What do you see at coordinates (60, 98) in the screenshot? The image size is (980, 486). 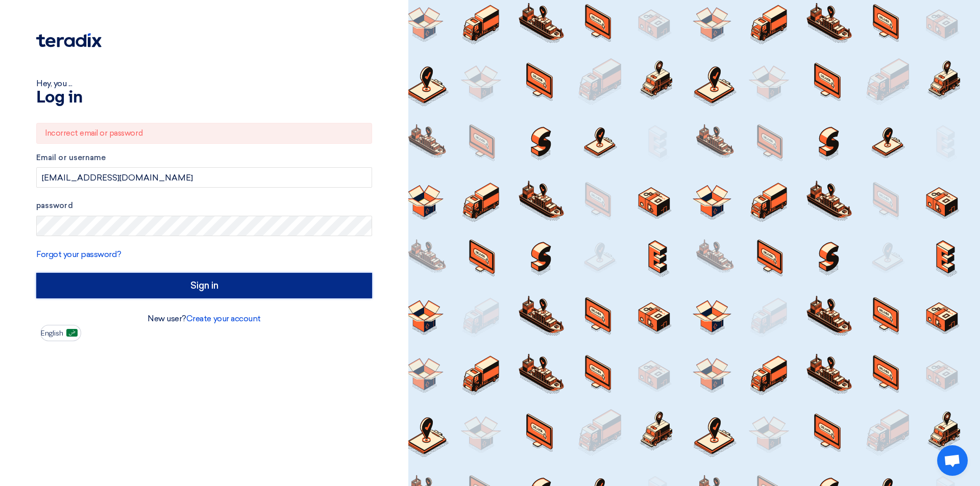 I see `font: Log in` at bounding box center [60, 98].